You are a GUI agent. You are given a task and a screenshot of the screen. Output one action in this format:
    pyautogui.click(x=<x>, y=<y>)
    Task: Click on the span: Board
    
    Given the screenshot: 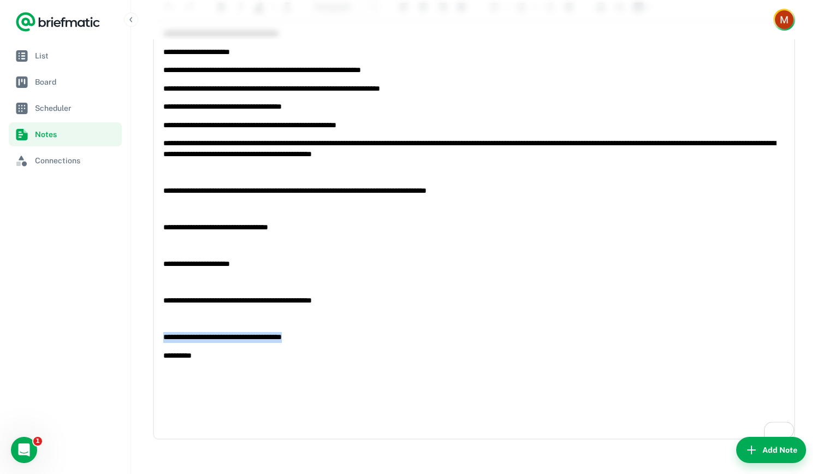 What is the action you would take?
    pyautogui.click(x=76, y=82)
    